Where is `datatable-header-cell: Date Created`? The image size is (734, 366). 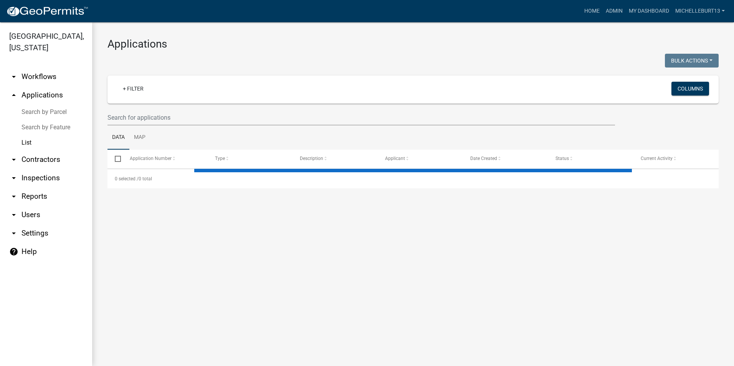
datatable-header-cell: Date Created is located at coordinates (505, 159).